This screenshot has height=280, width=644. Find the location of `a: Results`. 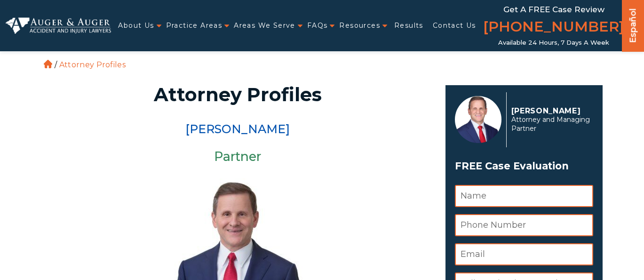

a: Results is located at coordinates (409, 25).